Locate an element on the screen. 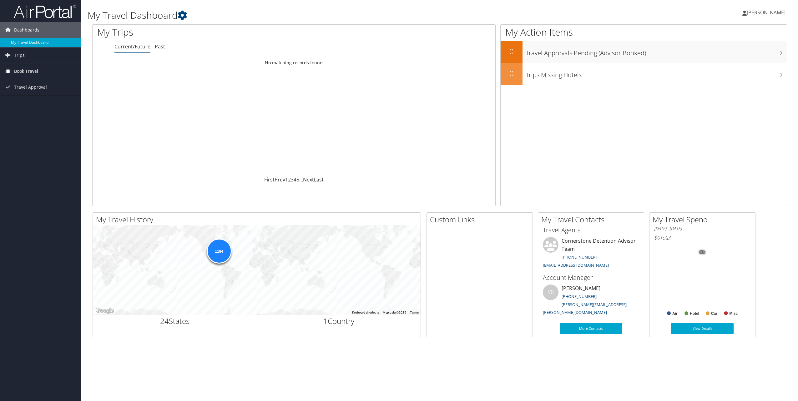  div: 1184 is located at coordinates (219, 251).